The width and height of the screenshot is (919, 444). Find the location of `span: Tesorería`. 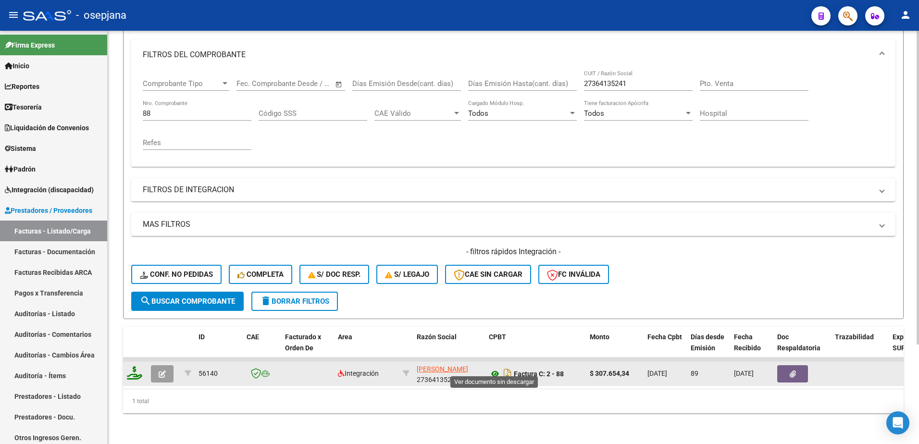

span: Tesorería is located at coordinates (23, 107).